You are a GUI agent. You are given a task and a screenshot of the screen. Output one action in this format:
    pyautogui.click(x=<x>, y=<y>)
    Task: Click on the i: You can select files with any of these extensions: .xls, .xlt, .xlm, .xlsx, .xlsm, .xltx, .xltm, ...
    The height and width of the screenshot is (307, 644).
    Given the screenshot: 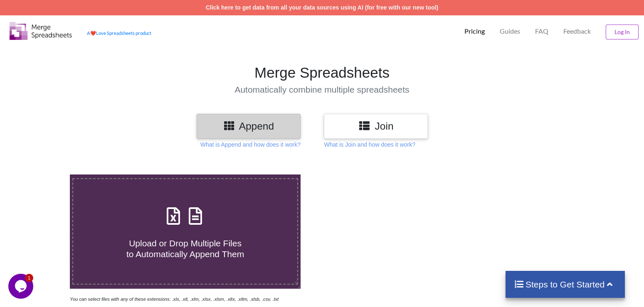 What is the action you would take?
    pyautogui.click(x=174, y=300)
    